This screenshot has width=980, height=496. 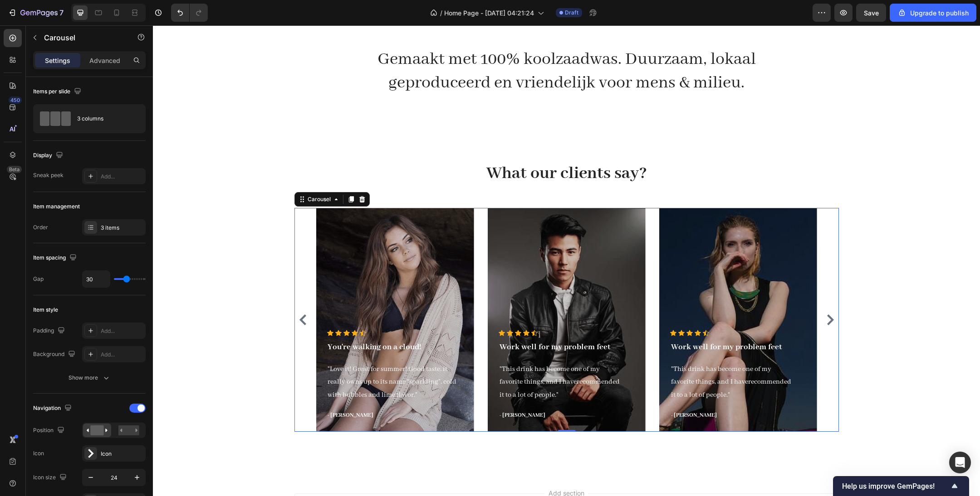 What do you see at coordinates (932, 13) in the screenshot?
I see `button: Upgrade to publish` at bounding box center [932, 13].